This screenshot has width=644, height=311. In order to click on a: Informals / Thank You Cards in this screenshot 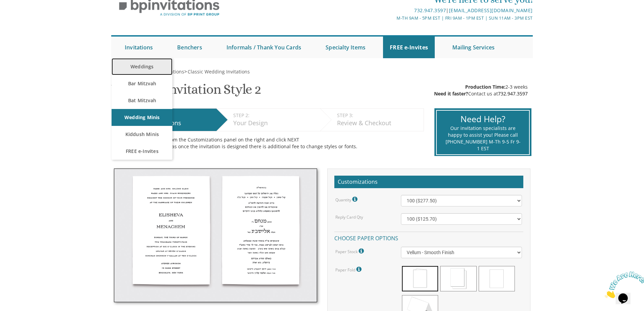, I will do `click(264, 47)`.